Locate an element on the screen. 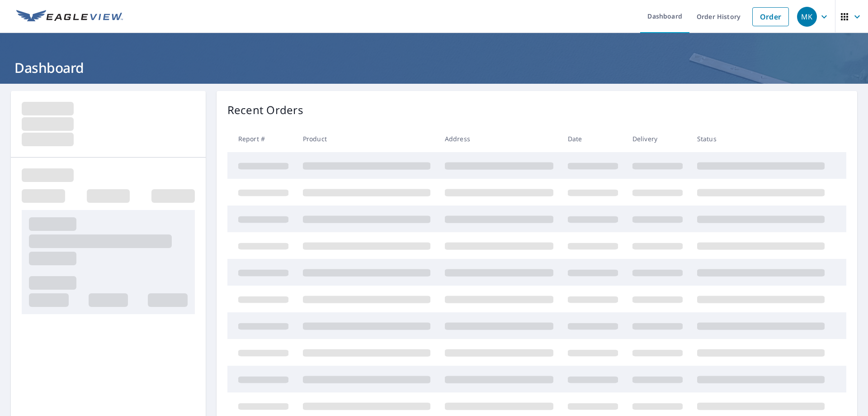  th: Status is located at coordinates (760, 138).